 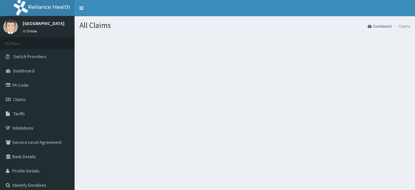 What do you see at coordinates (10, 27) in the screenshot?
I see `img: User Image` at bounding box center [10, 27].